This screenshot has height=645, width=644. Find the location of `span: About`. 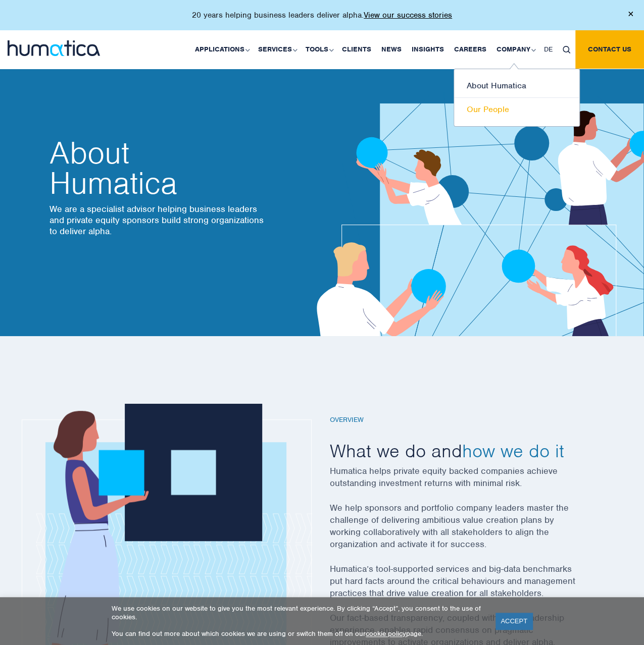

span: About is located at coordinates (158, 153).